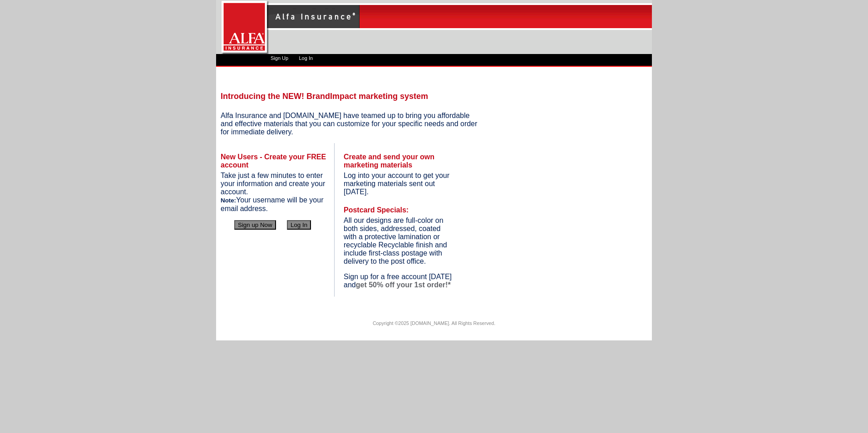 The width and height of the screenshot is (868, 433). I want to click on button: Sign up Now, so click(255, 224).